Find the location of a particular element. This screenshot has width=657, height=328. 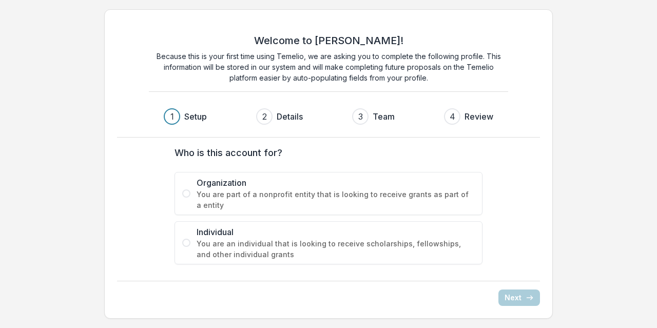

div: 4 is located at coordinates (452, 116).